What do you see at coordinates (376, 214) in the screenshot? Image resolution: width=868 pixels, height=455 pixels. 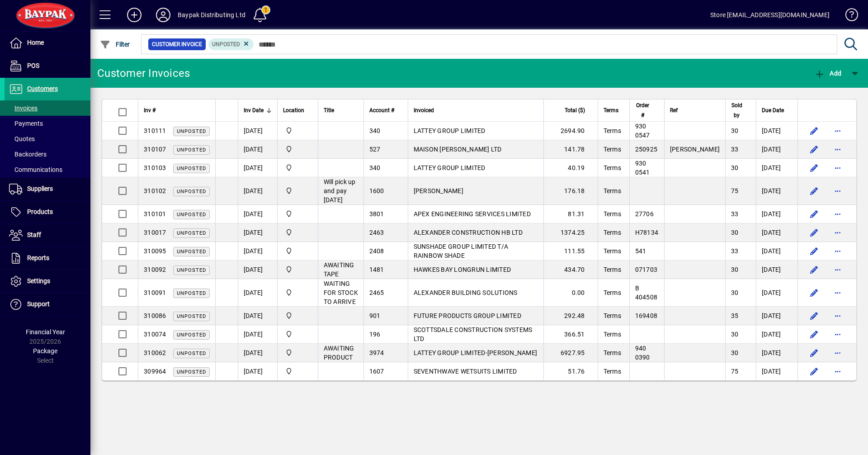 I see `span: 3801` at bounding box center [376, 214].